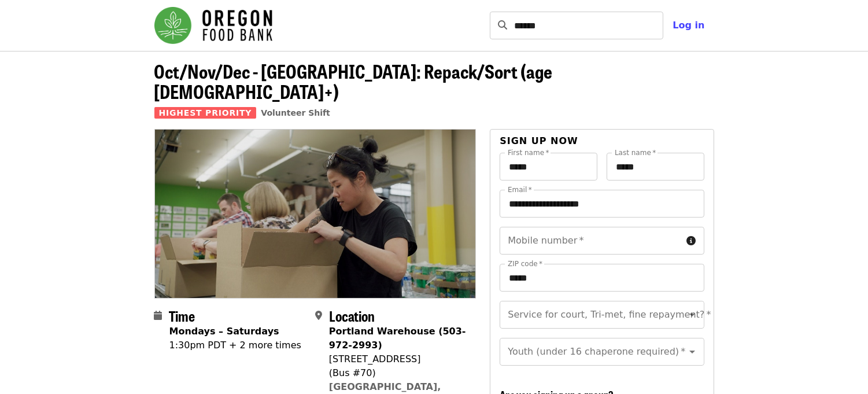  What do you see at coordinates (236, 346) in the screenshot?
I see `div: 1:30pm PDT + 2 more times` at bounding box center [236, 346].